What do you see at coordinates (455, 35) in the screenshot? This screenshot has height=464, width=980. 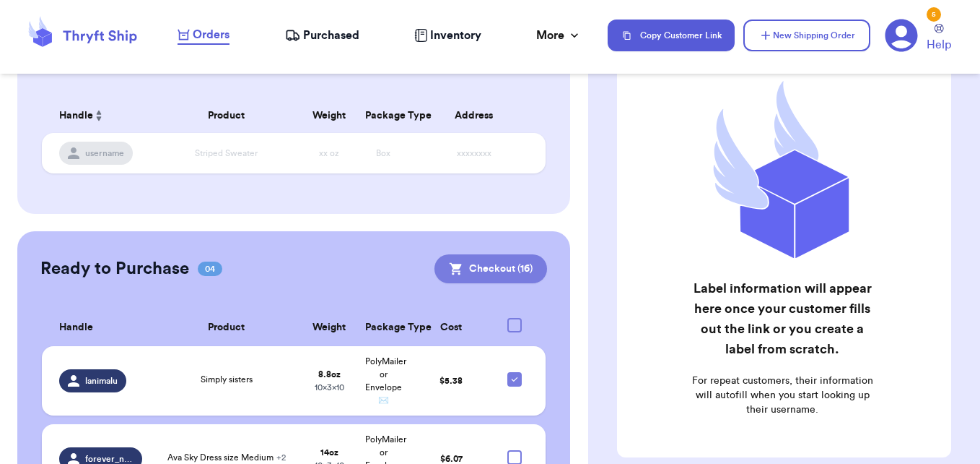 I see `span: Inventory` at bounding box center [455, 35].